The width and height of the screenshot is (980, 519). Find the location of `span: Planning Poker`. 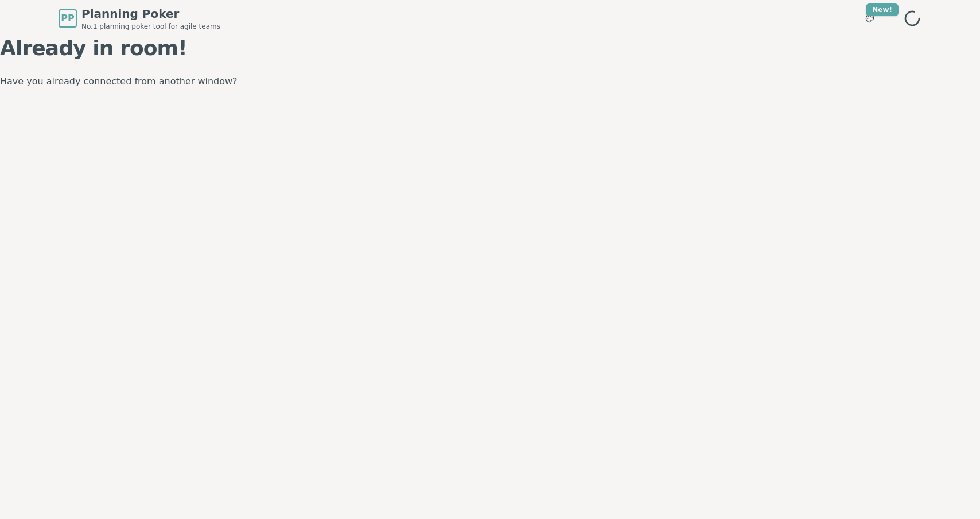

span: Planning Poker is located at coordinates (151, 14).